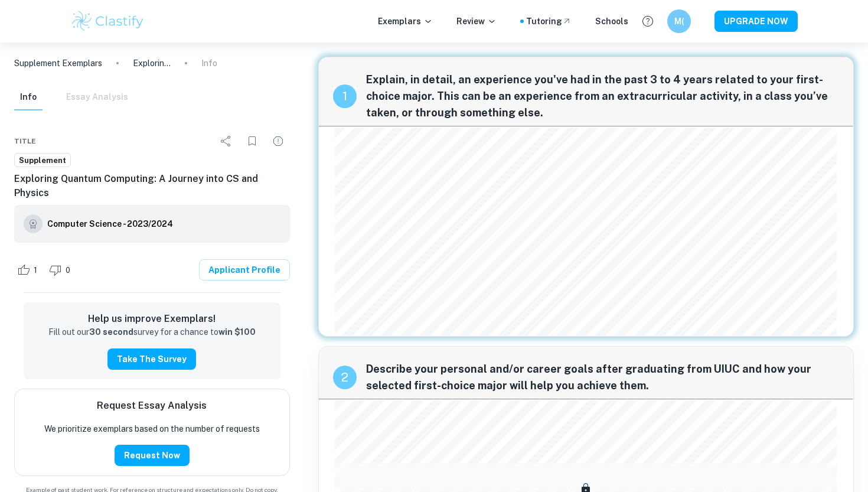  Describe the element at coordinates (25, 141) in the screenshot. I see `span: Title` at that location.